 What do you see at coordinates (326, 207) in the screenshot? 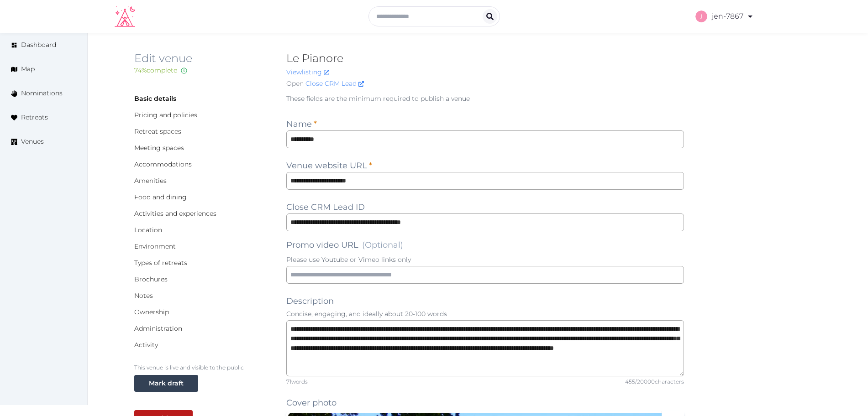
I see `label: Close CRM Lead ID` at bounding box center [326, 207].